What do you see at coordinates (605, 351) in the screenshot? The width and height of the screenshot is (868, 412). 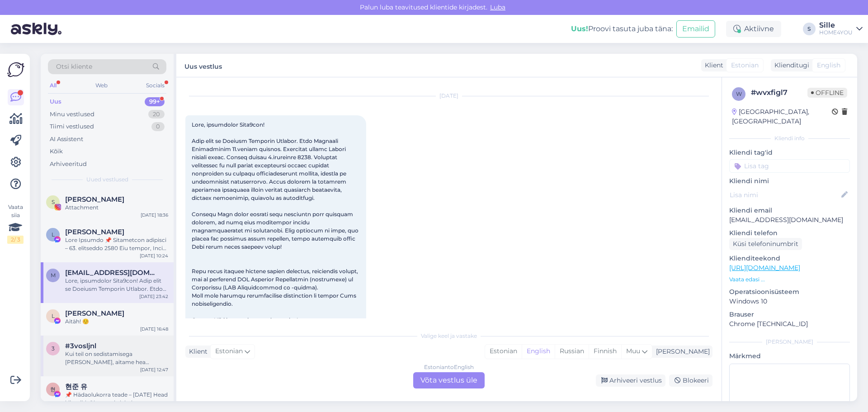 I see `div: Finnish` at bounding box center [605, 351].